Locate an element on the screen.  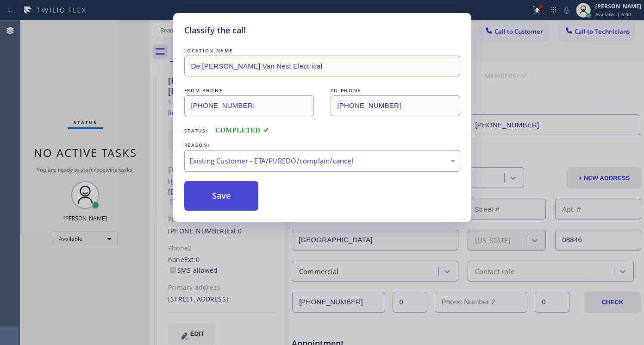
div: REASON: is located at coordinates (322, 145).